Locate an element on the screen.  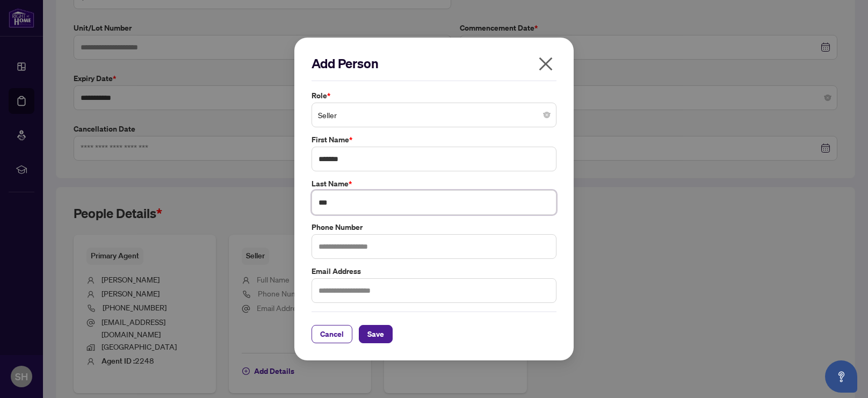
label: Role is located at coordinates (434, 96).